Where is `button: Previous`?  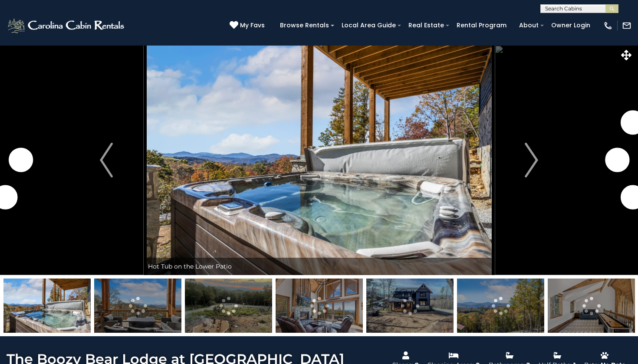 button: Previous is located at coordinates (106, 160).